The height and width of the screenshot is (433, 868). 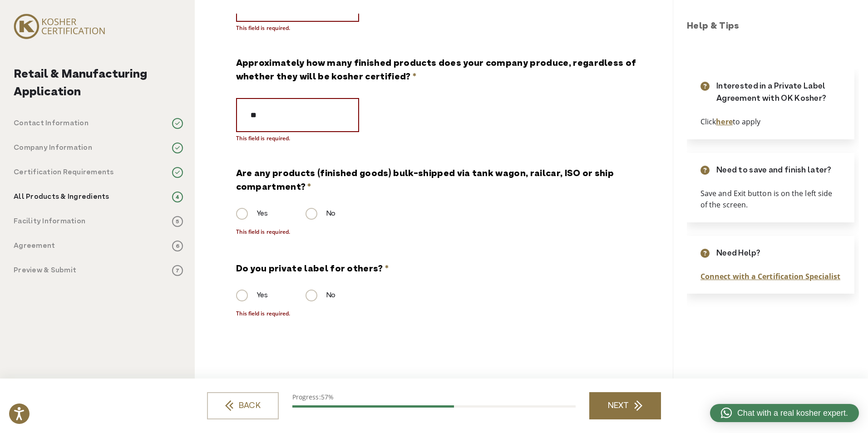 I want to click on p: Need Help?, so click(x=738, y=253).